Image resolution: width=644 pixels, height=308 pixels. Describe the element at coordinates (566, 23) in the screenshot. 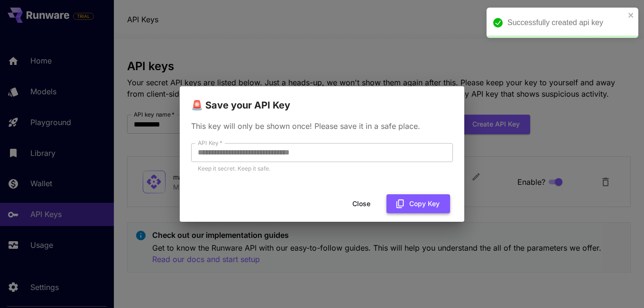

I see `div: Successfully created api key` at that location.